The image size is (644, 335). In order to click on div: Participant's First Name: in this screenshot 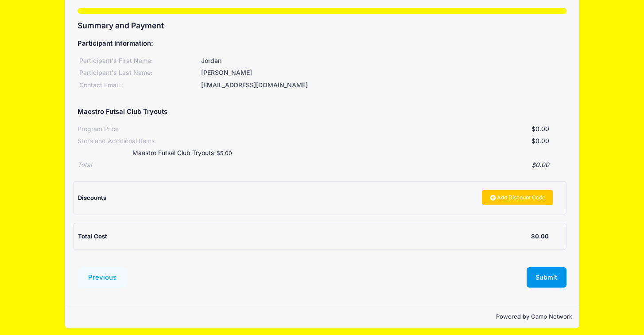, I will do `click(139, 61)`.